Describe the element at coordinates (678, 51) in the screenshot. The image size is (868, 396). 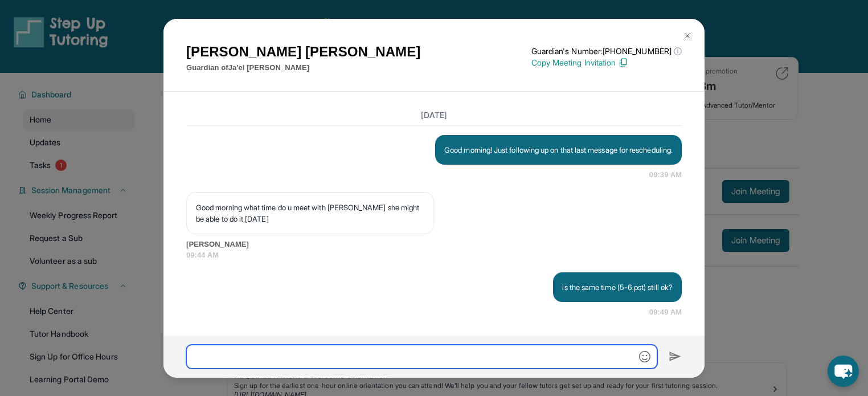
I see `span: ⓘ` at that location.